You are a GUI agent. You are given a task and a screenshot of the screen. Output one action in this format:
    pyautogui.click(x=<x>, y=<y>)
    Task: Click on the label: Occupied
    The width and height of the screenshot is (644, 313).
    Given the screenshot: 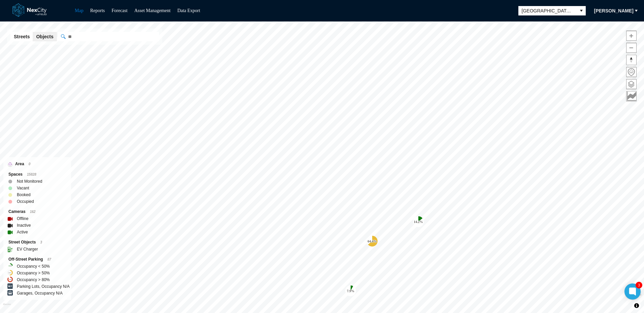 What is the action you would take?
    pyautogui.click(x=25, y=202)
    